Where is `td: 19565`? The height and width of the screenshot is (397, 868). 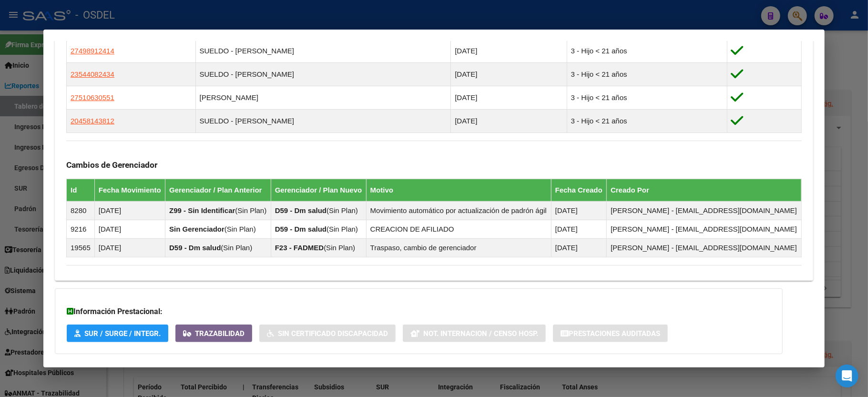
td: 19565 is located at coordinates (80, 247).